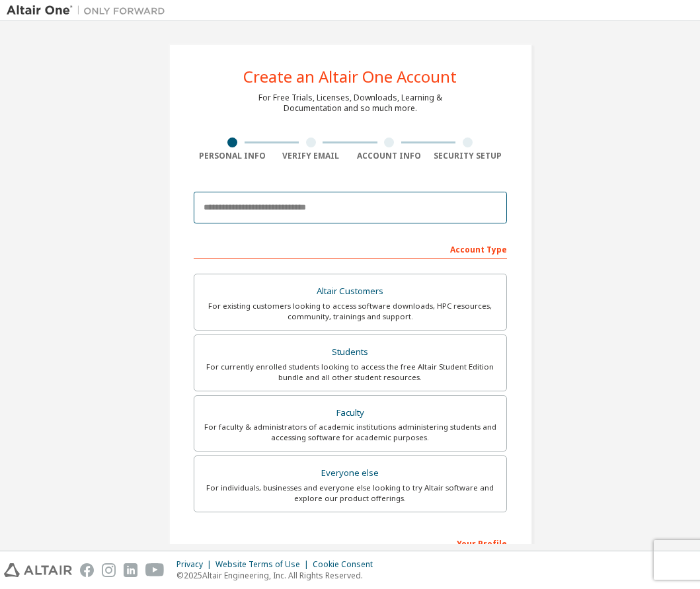 The width and height of the screenshot is (700, 589). Describe the element at coordinates (87, 570) in the screenshot. I see `img: facebook.svg` at that location.